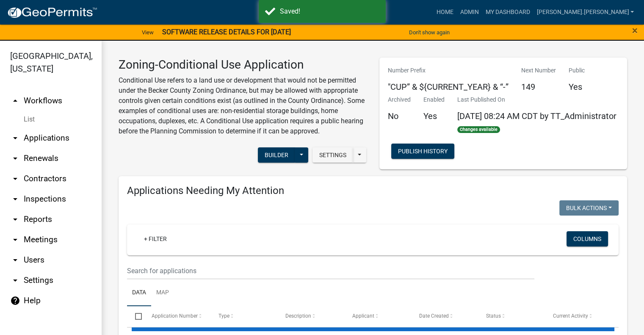  I want to click on span: Application Number, so click(175, 316).